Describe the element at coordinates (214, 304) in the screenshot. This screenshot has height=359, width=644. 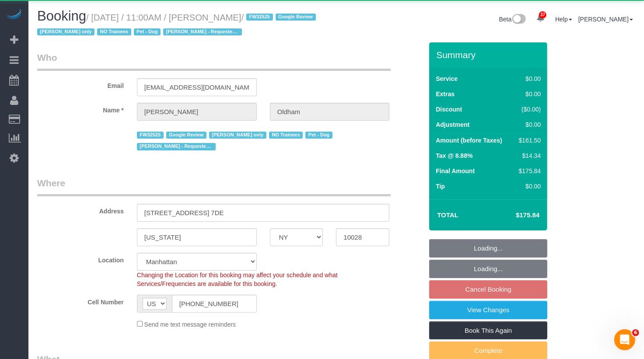
I see `input: Cell Number` at that location.